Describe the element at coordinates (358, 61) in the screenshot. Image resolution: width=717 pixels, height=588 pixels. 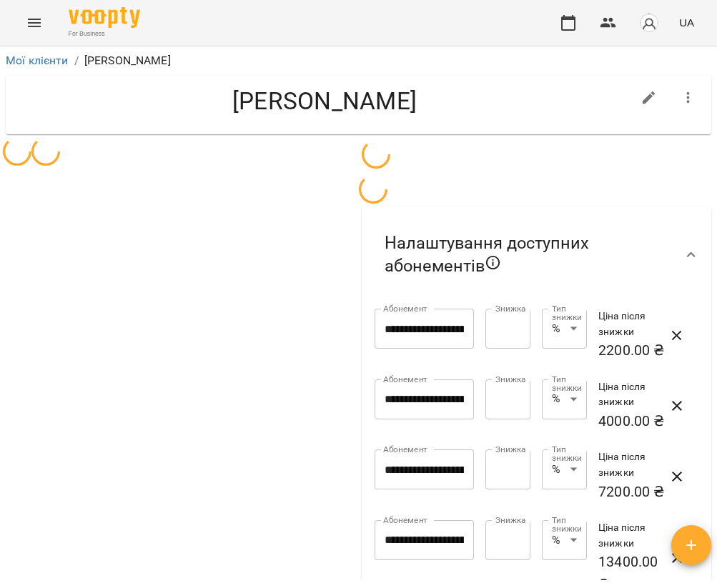
I see `nav: breadcrumb` at that location.